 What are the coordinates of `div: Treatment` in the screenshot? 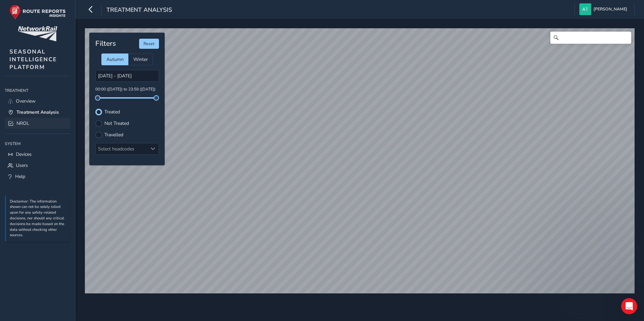 It's located at (38, 91).